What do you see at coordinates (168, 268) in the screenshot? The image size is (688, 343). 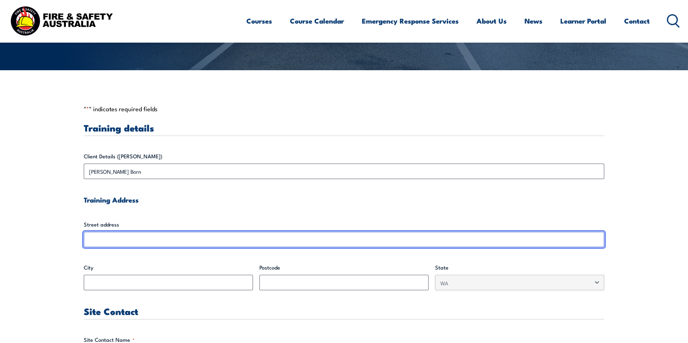 I see `label: City` at bounding box center [168, 268].